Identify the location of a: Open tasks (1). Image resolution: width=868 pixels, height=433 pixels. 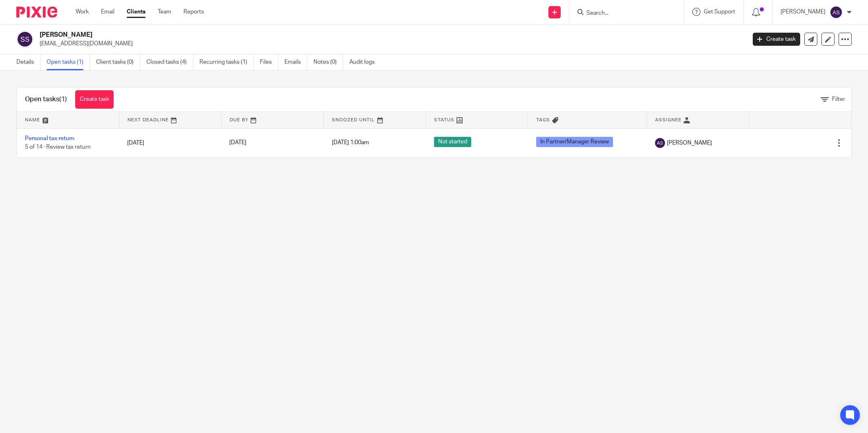
(69, 62).